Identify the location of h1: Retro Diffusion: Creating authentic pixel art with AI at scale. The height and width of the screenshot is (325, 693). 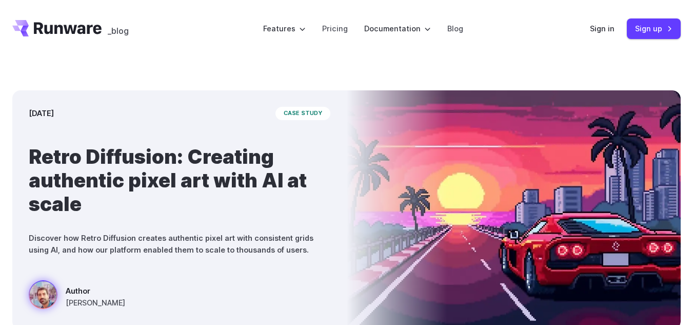
(180, 180).